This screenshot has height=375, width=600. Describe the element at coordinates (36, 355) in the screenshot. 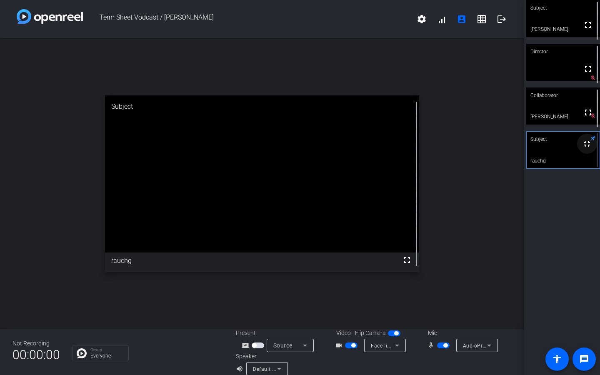

I see `span: 00:00:00` at that location.